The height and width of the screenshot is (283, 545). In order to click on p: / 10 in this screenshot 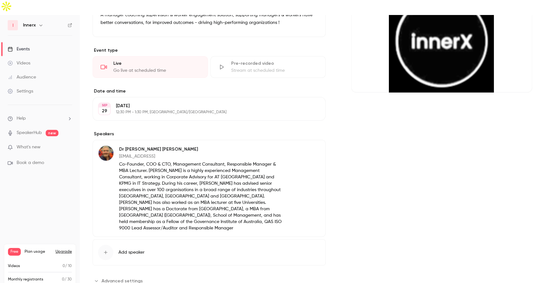, I will do `click(67, 266)`.